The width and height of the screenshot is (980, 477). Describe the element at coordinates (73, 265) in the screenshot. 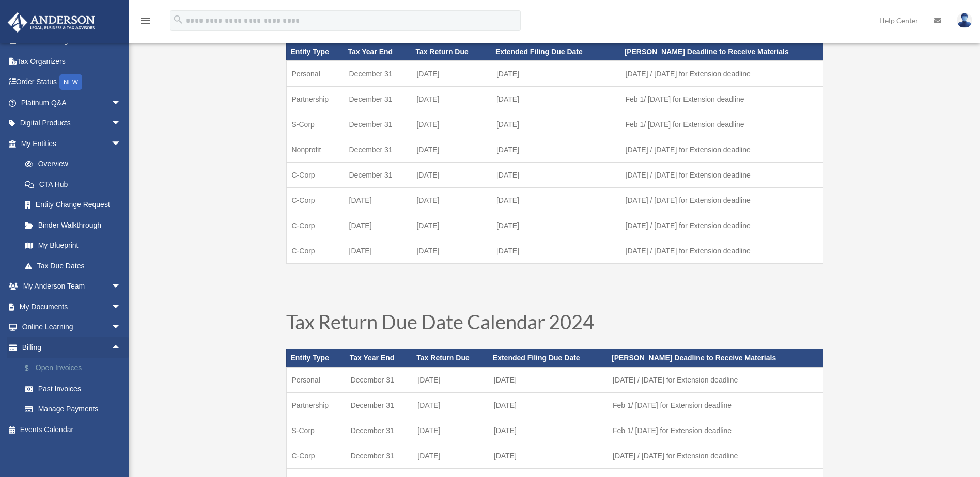

I see `a: Tax Due Dates` at that location.